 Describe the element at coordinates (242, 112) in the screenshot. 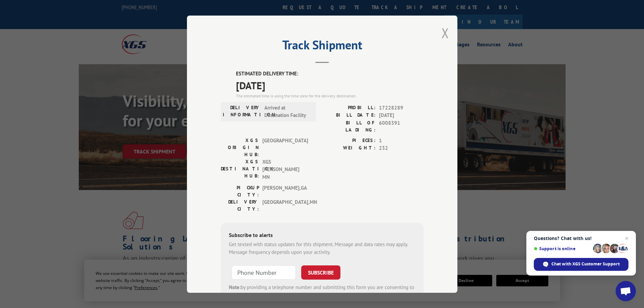

I see `label: DELIVERY INFORMATION:` at that location.